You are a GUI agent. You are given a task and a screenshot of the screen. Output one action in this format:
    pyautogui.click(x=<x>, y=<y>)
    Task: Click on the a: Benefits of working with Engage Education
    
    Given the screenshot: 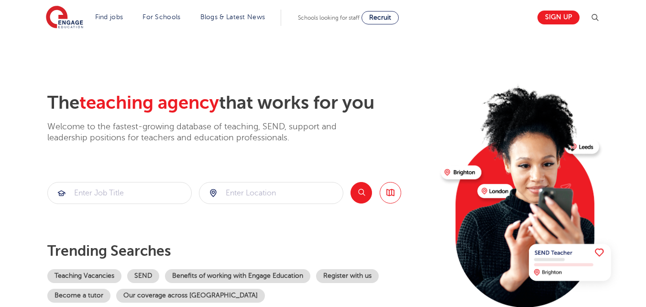 What is the action you would take?
    pyautogui.click(x=238, y=275)
    